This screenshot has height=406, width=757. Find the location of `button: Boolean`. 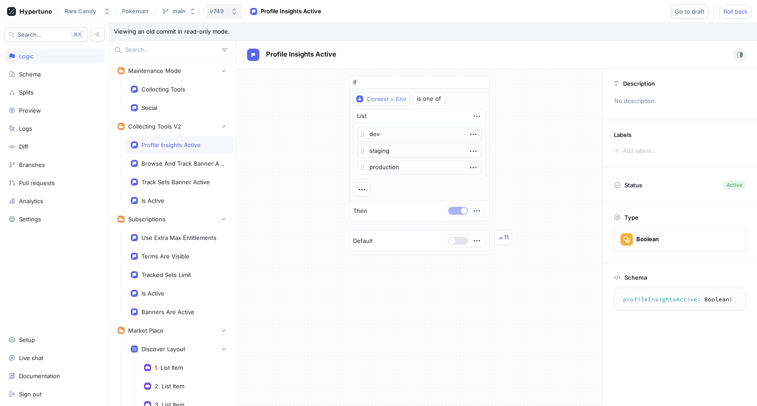

button: Boolean is located at coordinates (680, 239).